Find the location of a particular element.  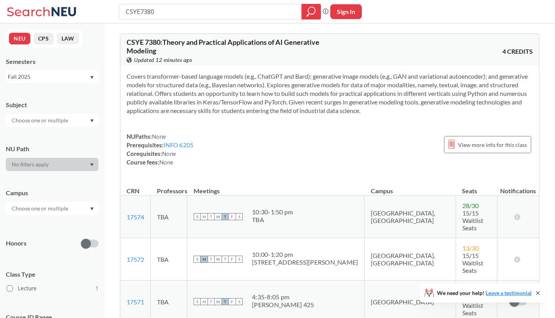

div: Semesters is located at coordinates (52, 62).